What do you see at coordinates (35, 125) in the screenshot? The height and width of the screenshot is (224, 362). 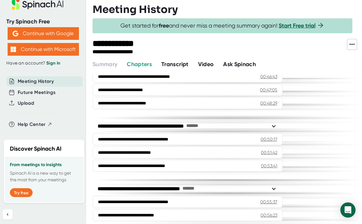 I see `button: Help Center` at bounding box center [35, 125].